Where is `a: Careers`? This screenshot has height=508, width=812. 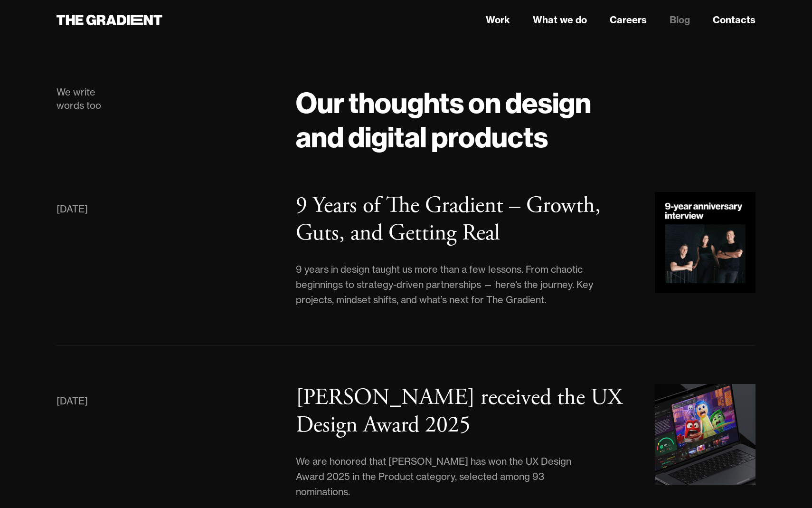 a: Careers is located at coordinates (628, 20).